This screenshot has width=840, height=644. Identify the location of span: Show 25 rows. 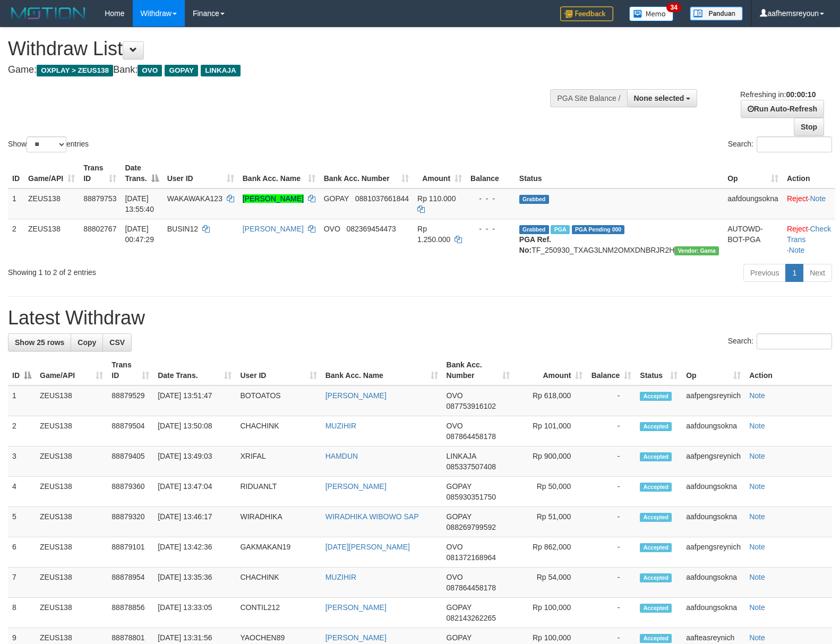
(39, 342).